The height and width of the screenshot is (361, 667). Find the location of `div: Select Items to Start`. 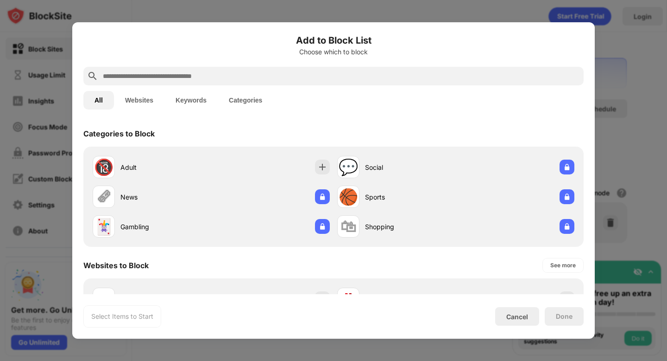

div: Select Items to Start is located at coordinates (122, 316).